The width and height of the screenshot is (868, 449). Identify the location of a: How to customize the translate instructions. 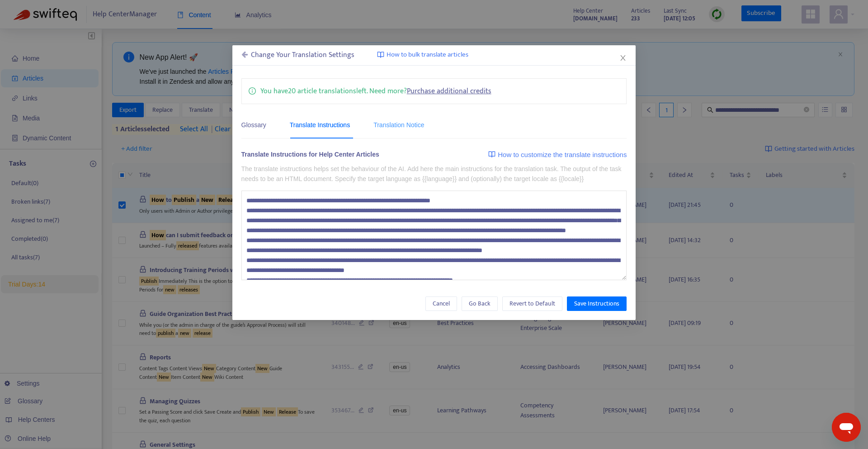
(558, 155).